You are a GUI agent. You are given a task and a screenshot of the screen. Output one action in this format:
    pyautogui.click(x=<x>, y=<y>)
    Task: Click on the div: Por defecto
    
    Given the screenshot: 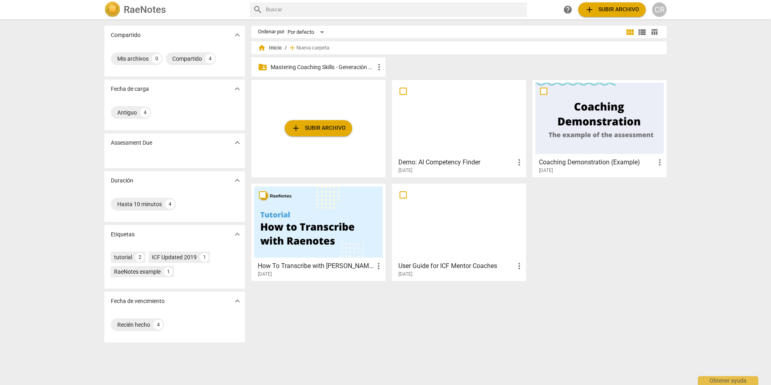 What is the action you would take?
    pyautogui.click(x=307, y=32)
    